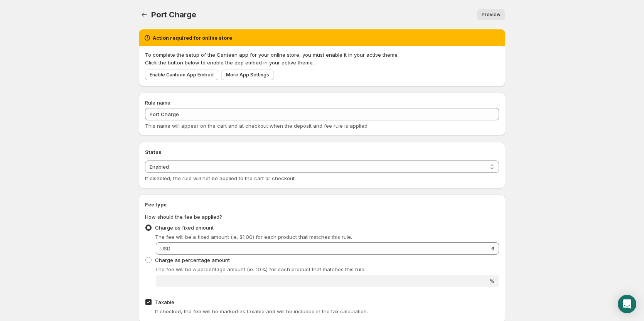  I want to click on span: How should the fee be applied?, so click(184, 217).